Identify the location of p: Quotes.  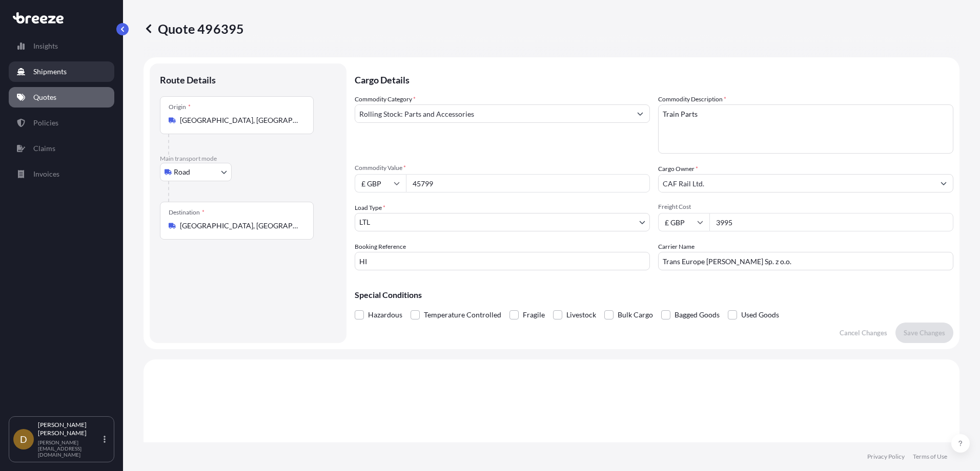
(44, 98).